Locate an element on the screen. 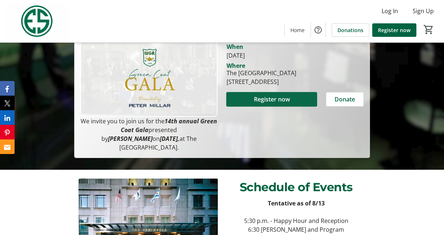 The width and height of the screenshot is (444, 235). span: Sign Up is located at coordinates (424, 11).